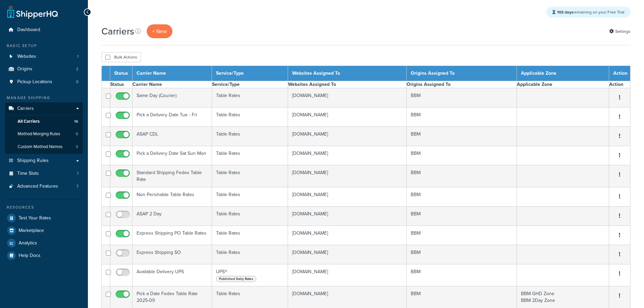  Describe the element at coordinates (44, 231) in the screenshot. I see `a: Marketplace` at that location.